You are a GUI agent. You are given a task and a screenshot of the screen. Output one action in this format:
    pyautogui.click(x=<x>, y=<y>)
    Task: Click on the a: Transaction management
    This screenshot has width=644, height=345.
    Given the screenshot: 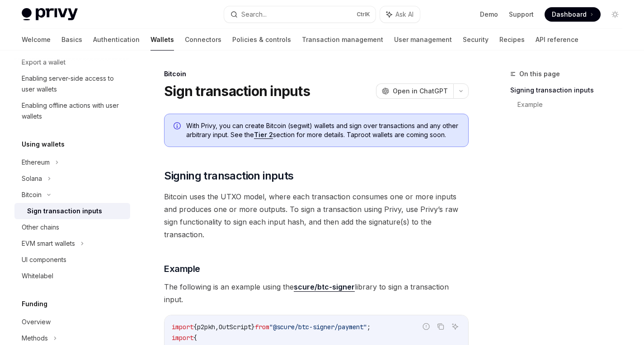 What is the action you would take?
    pyautogui.click(x=343, y=39)
    